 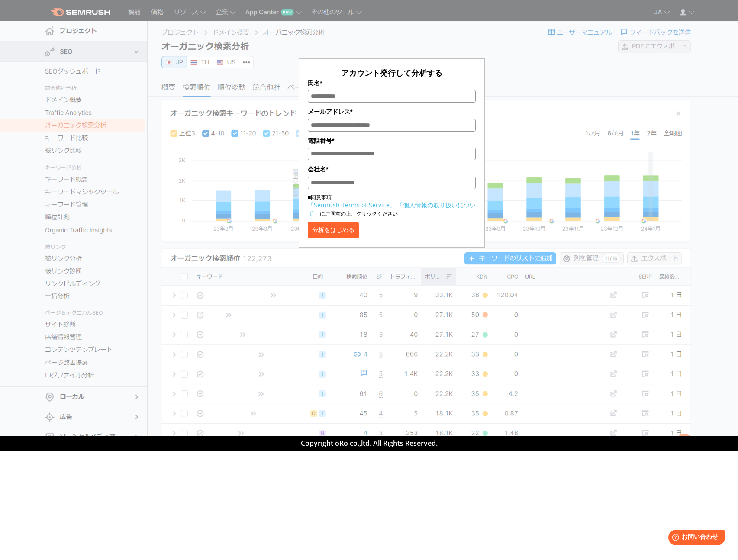 I want to click on a: 「Semrush Terms of Service」, so click(x=352, y=205).